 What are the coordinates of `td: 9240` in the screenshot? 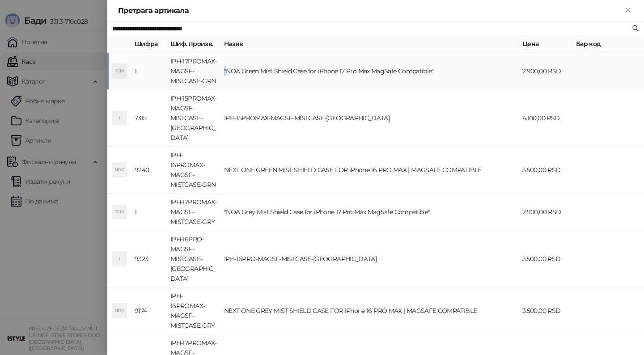 It's located at (149, 170).